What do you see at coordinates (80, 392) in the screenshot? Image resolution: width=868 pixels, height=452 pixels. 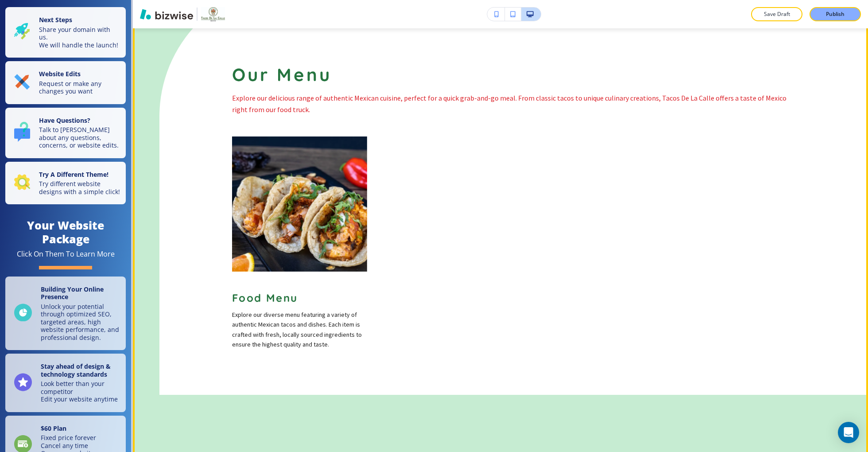 I see `p: Look better than your competitor Edit your website anytime` at bounding box center [80, 392].